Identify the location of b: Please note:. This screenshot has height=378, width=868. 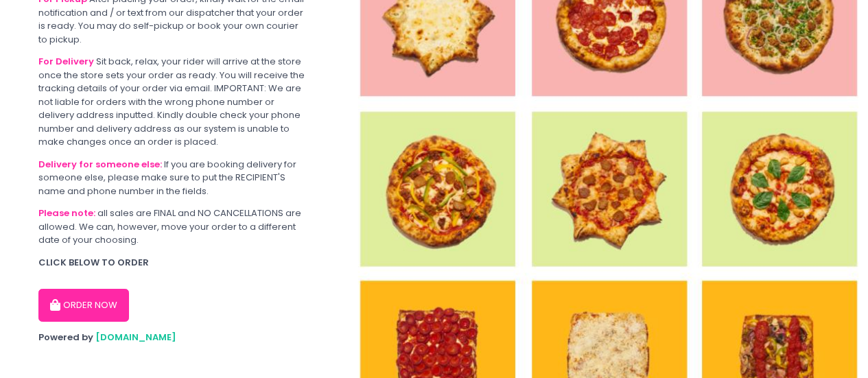
(67, 213).